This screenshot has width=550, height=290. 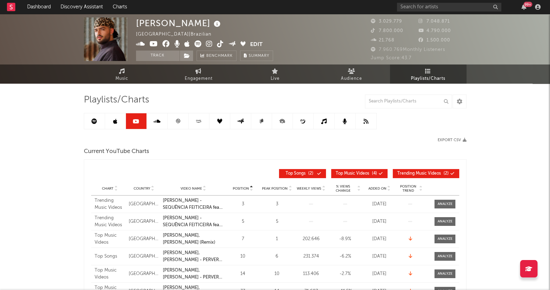 What do you see at coordinates (524, 7) in the screenshot?
I see `button: 99+` at bounding box center [524, 7].